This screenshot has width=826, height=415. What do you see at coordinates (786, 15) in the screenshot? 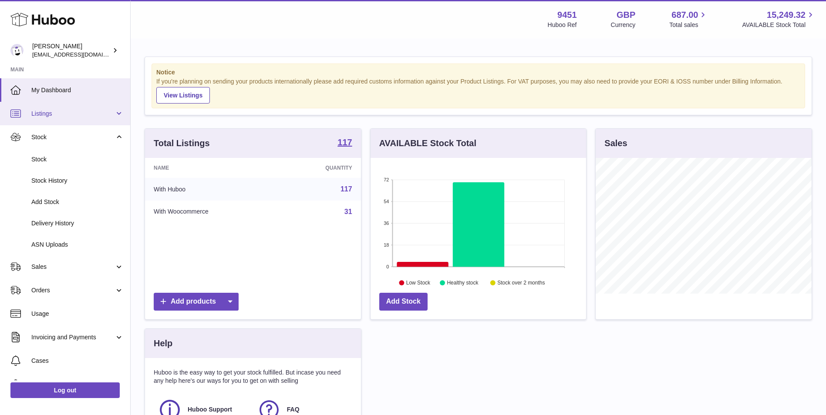
I see `span: 15,249.32` at bounding box center [786, 15].